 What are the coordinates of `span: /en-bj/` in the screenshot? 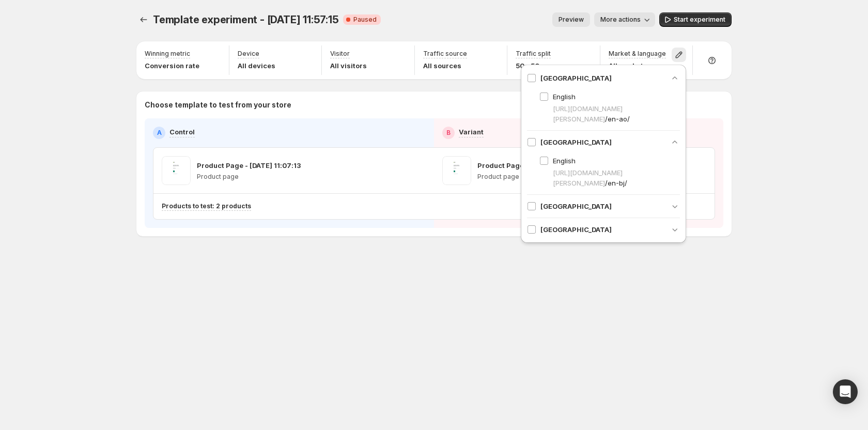 It's located at (616, 183).